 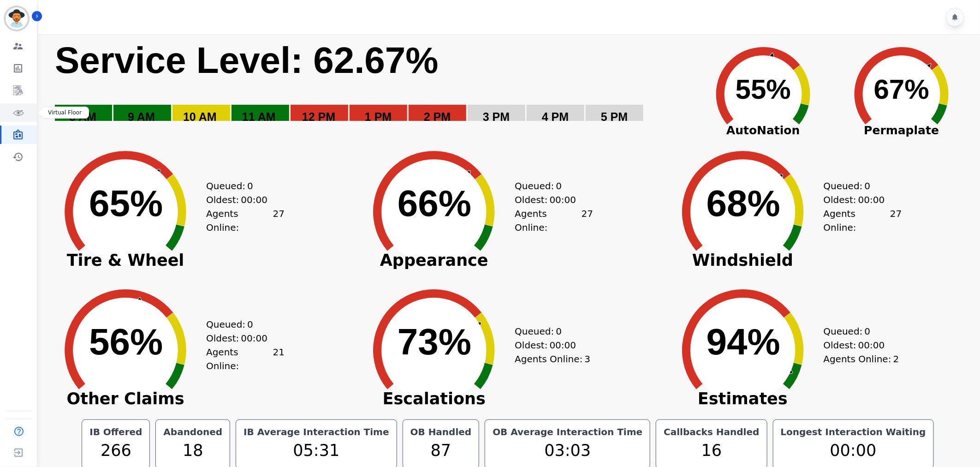 What do you see at coordinates (853, 451) in the screenshot?
I see `div: 00:00` at bounding box center [853, 451].